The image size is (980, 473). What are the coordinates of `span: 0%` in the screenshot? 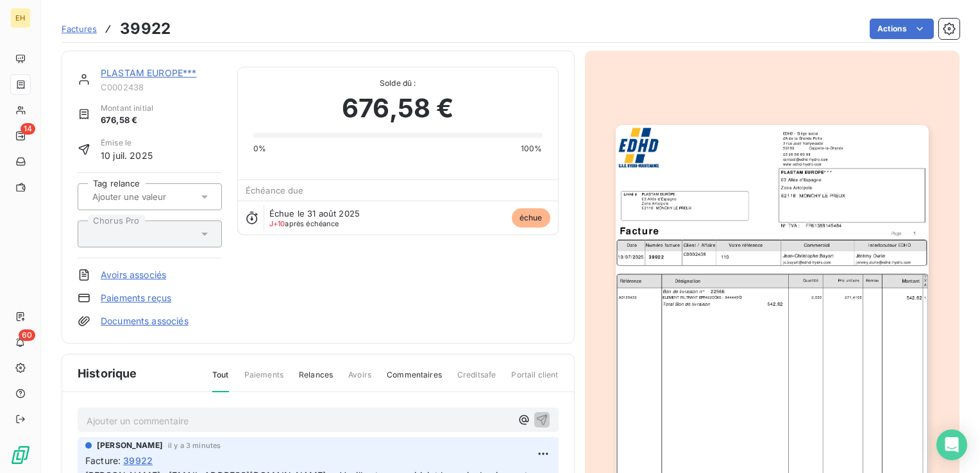 It's located at (260, 149).